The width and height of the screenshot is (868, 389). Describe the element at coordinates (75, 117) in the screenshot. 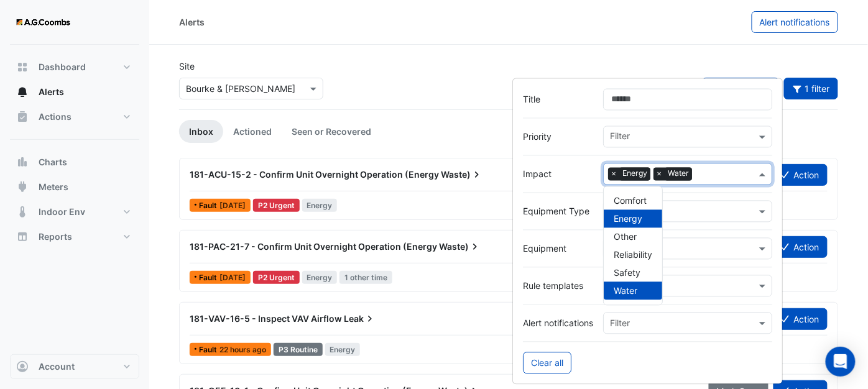

I see `button: Actions` at that location.